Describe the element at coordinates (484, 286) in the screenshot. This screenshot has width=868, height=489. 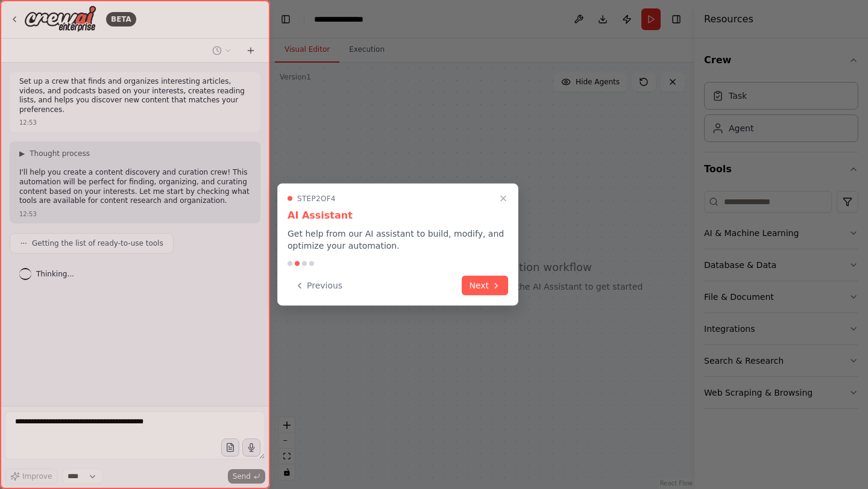
I see `button: Next` at that location.